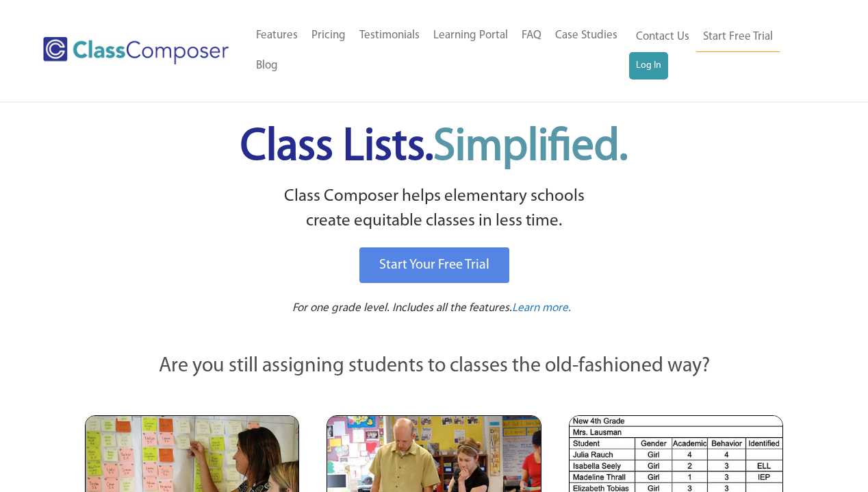 Image resolution: width=868 pixels, height=492 pixels. I want to click on span: Learn more., so click(541, 307).